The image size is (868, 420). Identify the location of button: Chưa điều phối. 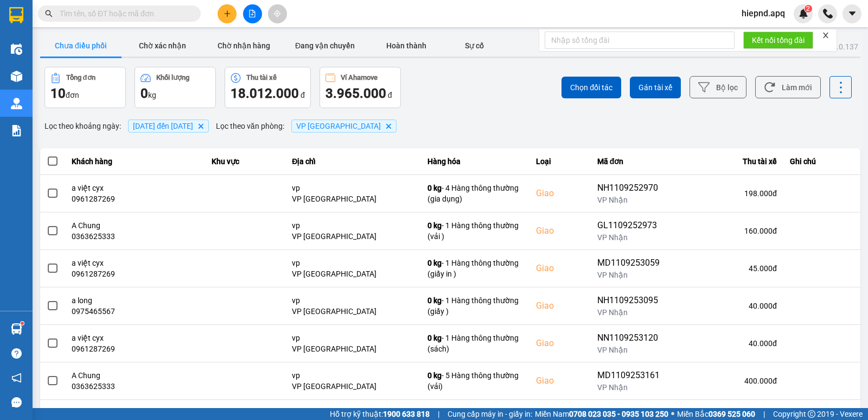
(81, 46).